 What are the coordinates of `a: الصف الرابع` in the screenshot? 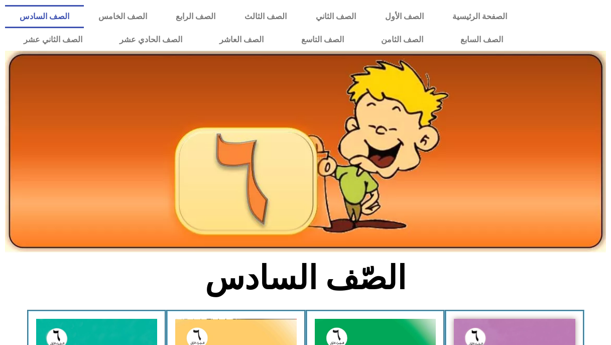 It's located at (195, 17).